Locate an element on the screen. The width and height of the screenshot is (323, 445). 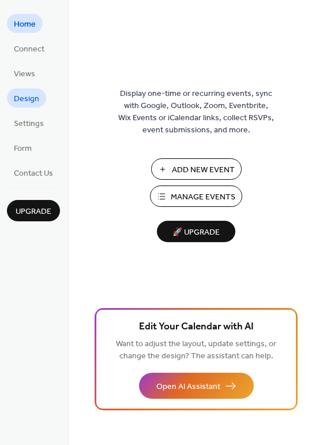
a: Home is located at coordinates (25, 23).